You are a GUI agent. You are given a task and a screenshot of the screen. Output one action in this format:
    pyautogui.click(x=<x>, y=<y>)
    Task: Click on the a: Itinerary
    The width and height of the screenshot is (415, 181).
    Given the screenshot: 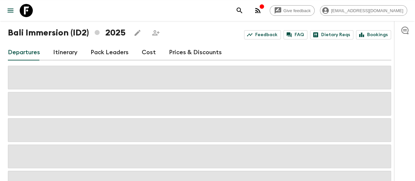 What is the action you would take?
    pyautogui.click(x=65, y=53)
    